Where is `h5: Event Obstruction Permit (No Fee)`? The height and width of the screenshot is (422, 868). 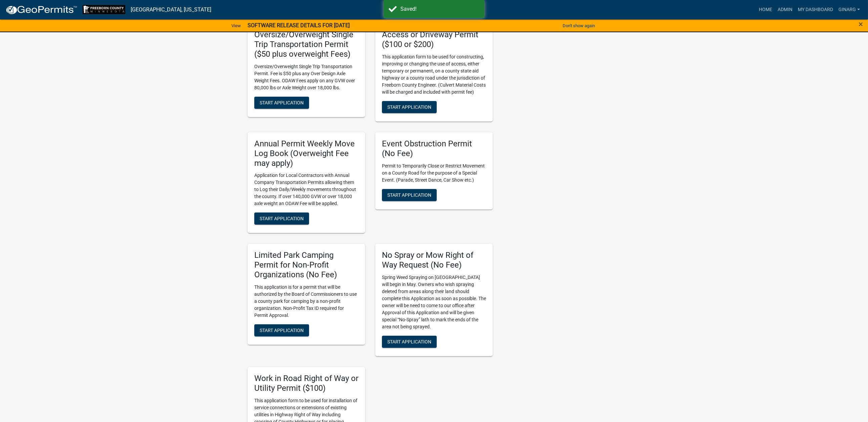
h5: Event Obstruction Permit (No Fee) is located at coordinates (434, 149).